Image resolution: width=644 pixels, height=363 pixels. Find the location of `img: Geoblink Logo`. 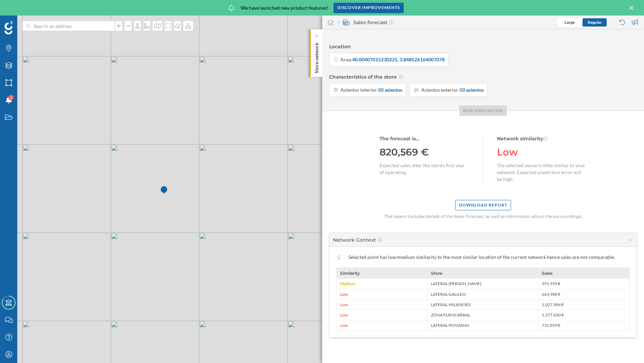

img: Geoblink Logo is located at coordinates (8, 28).